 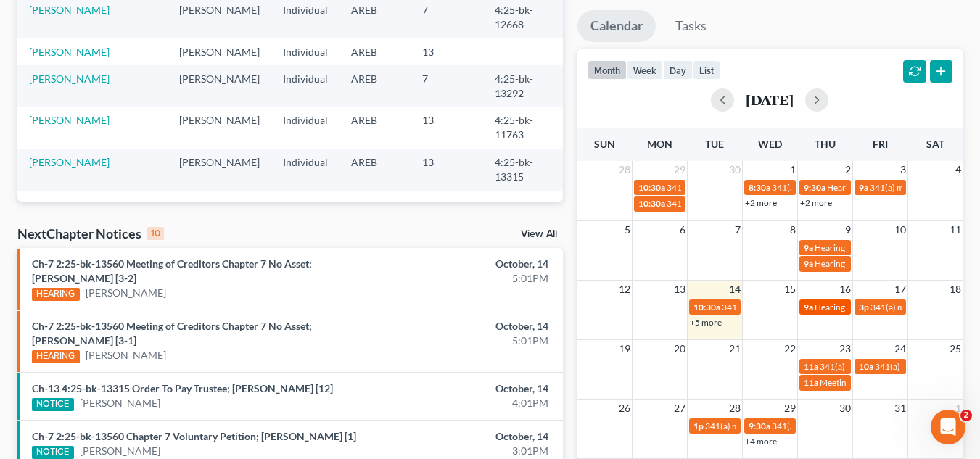 What do you see at coordinates (467, 451) in the screenshot?
I see `div: 3:01PM` at bounding box center [467, 451].